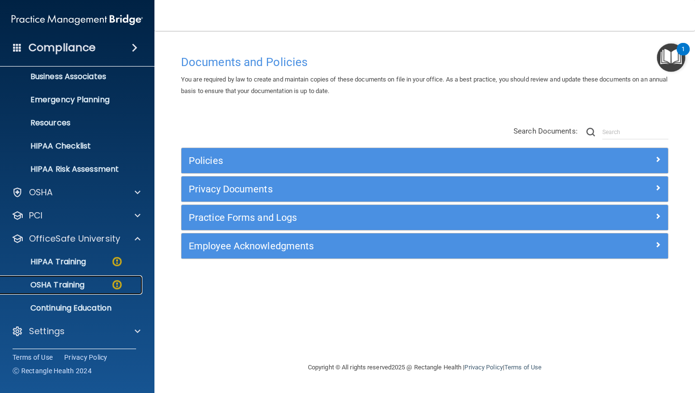 This screenshot has width=695, height=393. Describe the element at coordinates (424, 62) in the screenshot. I see `h4: Documents and Policies` at that location.